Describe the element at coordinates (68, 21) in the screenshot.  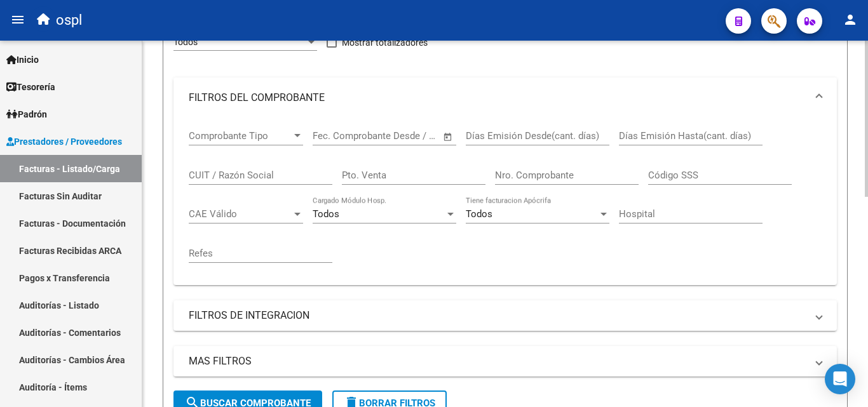
I see `span: ospl` at that location.